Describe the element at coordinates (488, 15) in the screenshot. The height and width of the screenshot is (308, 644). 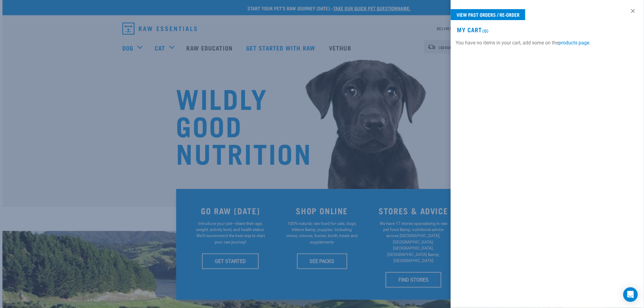
I see `a: View past orders / re-order` at that location.